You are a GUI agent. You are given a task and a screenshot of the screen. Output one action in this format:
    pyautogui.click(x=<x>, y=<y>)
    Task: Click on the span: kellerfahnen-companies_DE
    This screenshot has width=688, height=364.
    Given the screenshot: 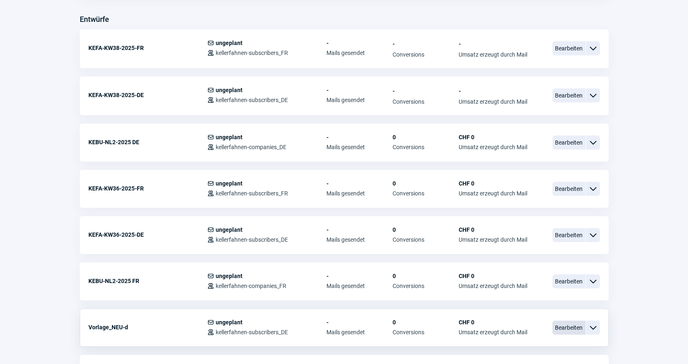 What is the action you would take?
    pyautogui.click(x=251, y=147)
    